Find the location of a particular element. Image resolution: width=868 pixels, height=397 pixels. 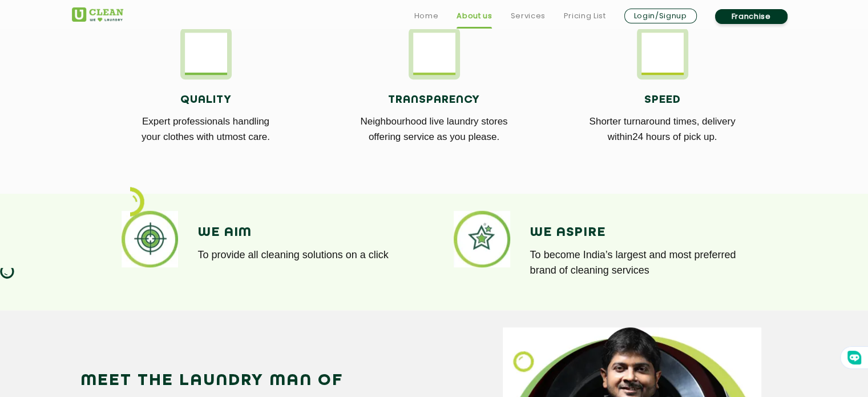

p: To provide all cleaning solutions on a click is located at coordinates (307, 255).